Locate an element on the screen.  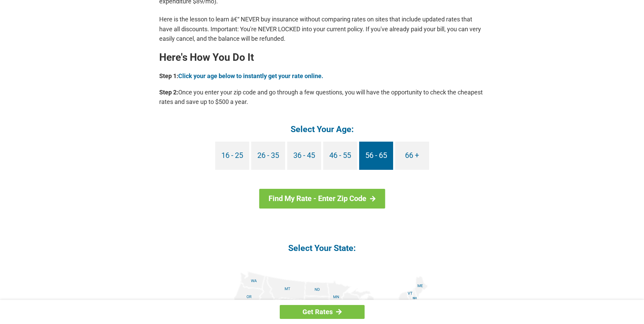
a: 66 + is located at coordinates (412, 155).